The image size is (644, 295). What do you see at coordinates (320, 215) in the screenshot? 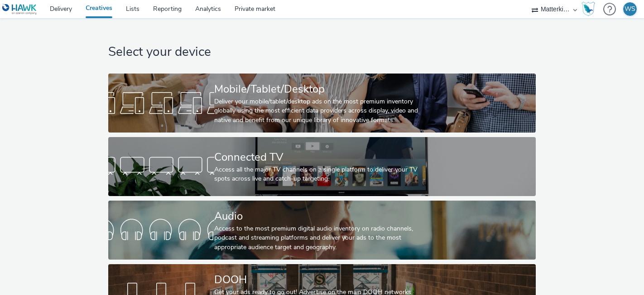
I see `div: Audio` at bounding box center [320, 215].